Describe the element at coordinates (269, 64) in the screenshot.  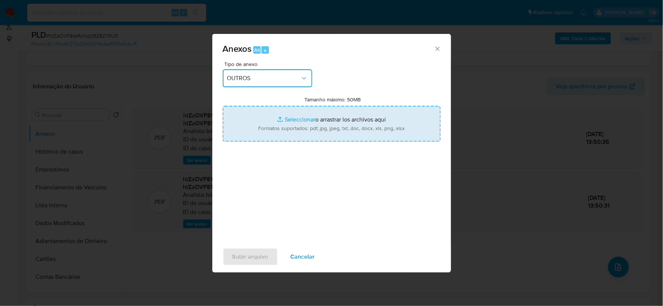
I see `span: Tipo de anexo` at that location.